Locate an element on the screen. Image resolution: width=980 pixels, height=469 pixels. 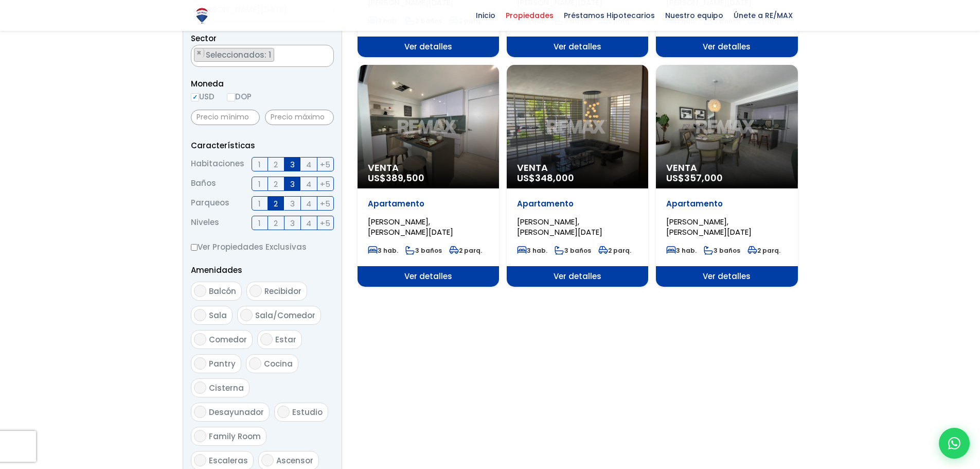
input: Cisterna is located at coordinates (200, 388).